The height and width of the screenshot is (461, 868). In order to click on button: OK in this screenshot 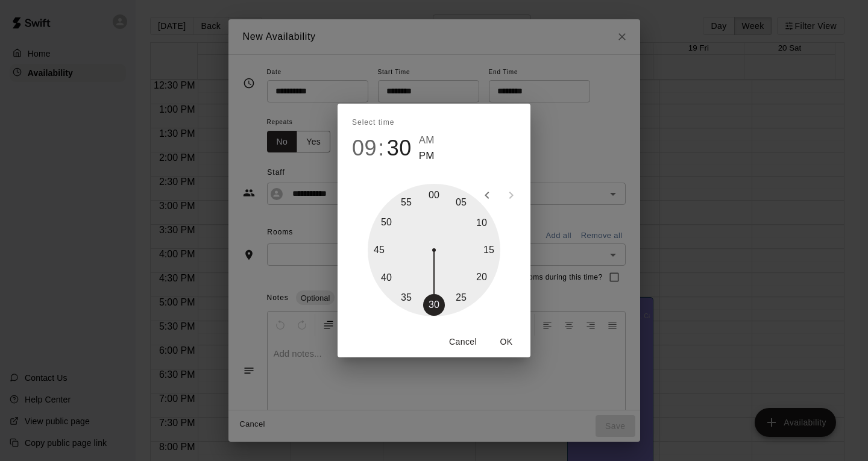, I will do `click(506, 342)`.